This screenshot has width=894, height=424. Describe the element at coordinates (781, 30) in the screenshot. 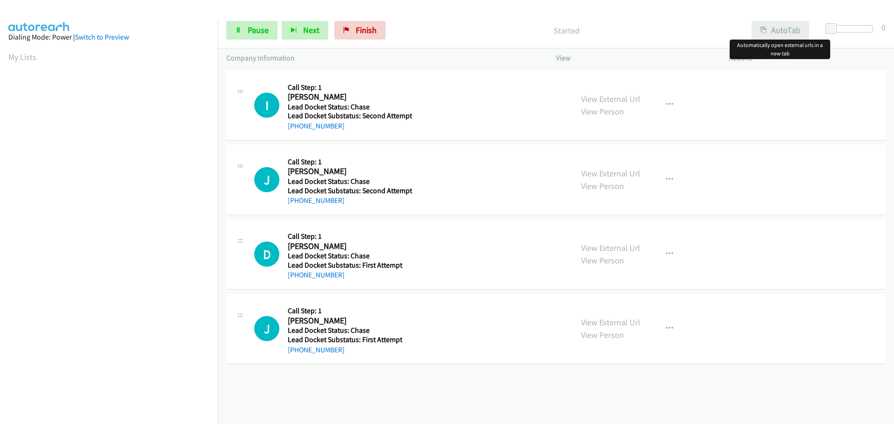

I see `button: AutoTab` at that location.